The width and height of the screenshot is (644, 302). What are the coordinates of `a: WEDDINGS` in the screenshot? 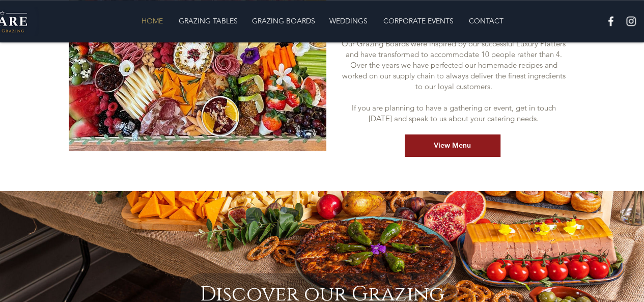 It's located at (349, 21).